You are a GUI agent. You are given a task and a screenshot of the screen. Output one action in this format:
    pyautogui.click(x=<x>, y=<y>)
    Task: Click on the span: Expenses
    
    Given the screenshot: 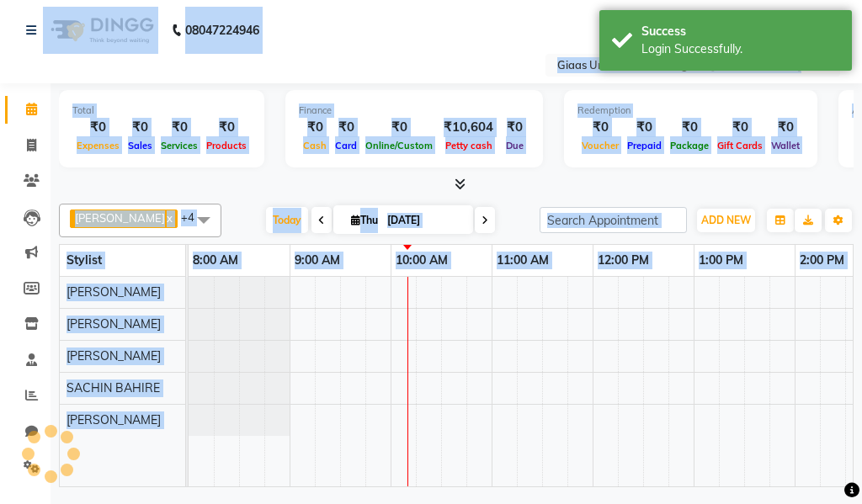 What is the action you would take?
    pyautogui.click(x=98, y=145)
    